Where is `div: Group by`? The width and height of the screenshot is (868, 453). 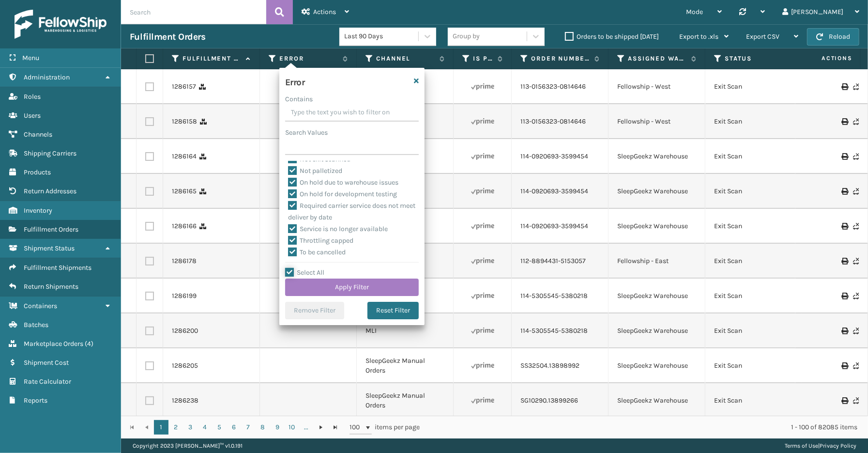 div: Group by is located at coordinates (466, 36).